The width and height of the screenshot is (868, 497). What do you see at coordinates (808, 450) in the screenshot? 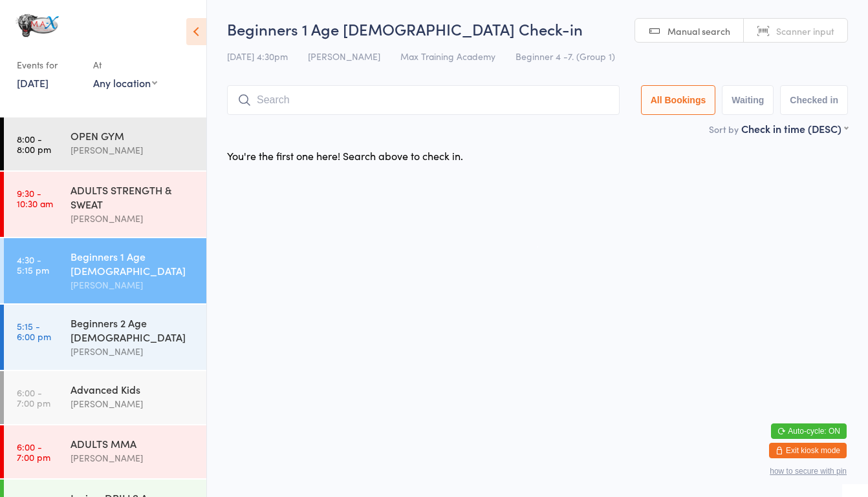
I see `button: Exit kiosk mode` at bounding box center [808, 450].